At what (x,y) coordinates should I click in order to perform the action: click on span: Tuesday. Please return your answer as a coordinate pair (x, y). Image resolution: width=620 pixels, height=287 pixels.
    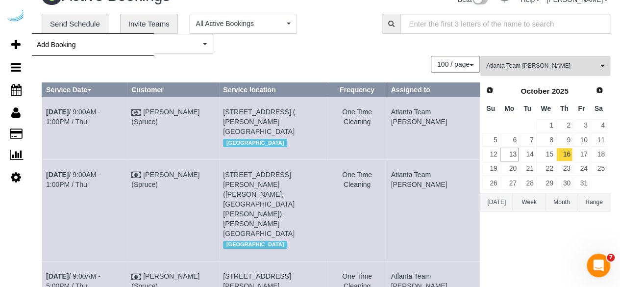
    Looking at the image, I should click on (528, 108).